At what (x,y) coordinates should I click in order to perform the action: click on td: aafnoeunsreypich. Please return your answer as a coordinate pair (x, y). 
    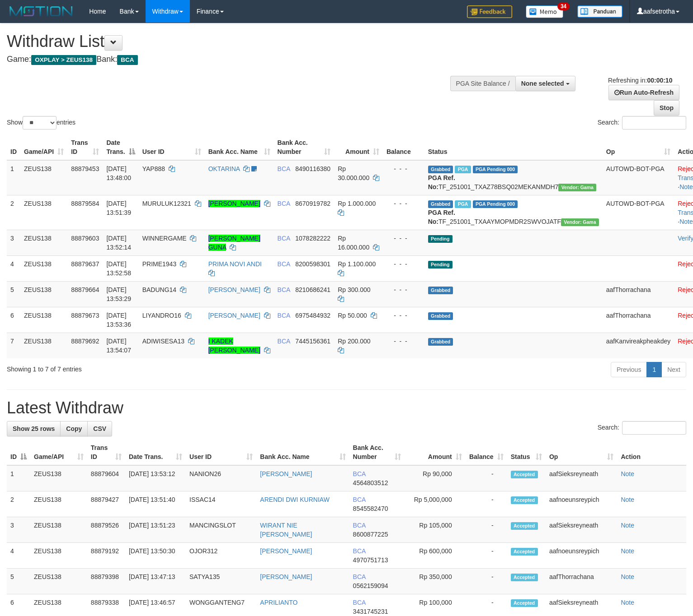
    Looking at the image, I should click on (581, 504).